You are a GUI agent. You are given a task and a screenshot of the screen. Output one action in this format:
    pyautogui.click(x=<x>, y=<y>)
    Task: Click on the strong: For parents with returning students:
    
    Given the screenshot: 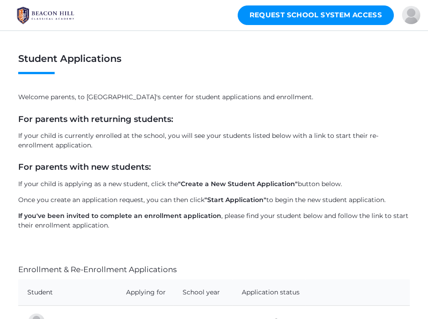 What is the action you would take?
    pyautogui.click(x=96, y=119)
    